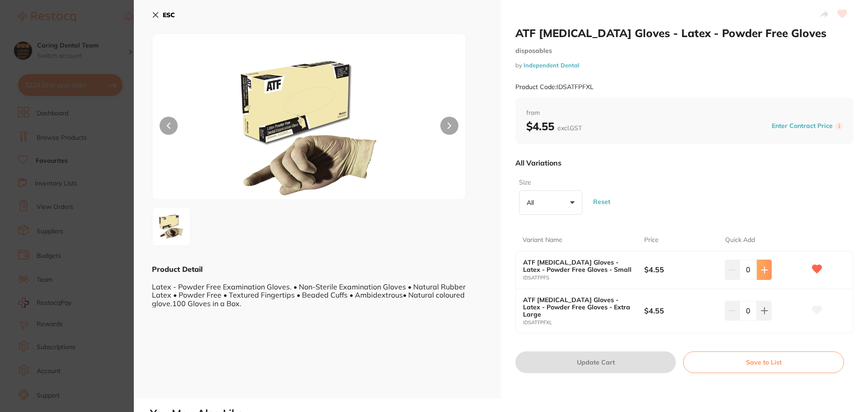 The height and width of the screenshot is (412, 868). Describe the element at coordinates (583, 322) in the screenshot. I see `small: IDSATFPFXL` at that location.